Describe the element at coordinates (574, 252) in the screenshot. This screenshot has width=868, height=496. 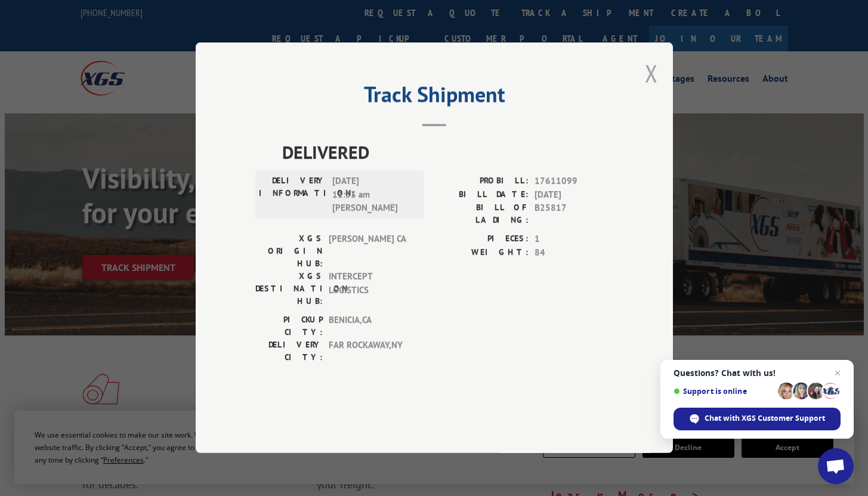
I see `span: 84` at that location.